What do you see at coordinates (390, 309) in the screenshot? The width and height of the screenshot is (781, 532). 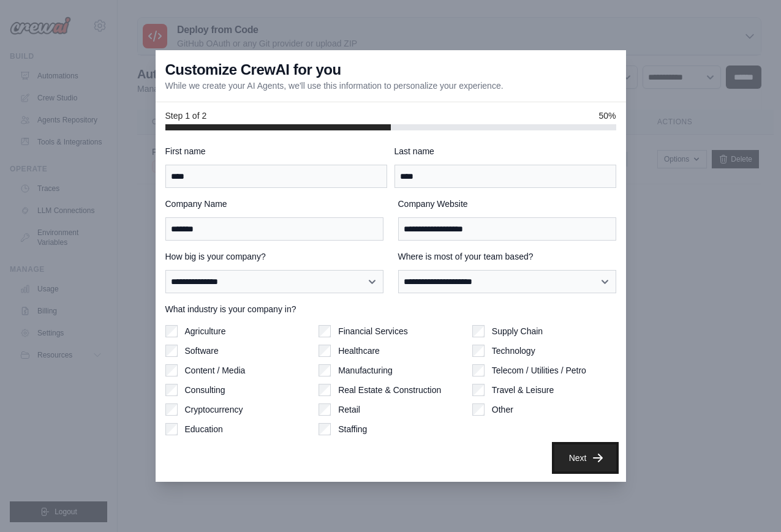 I see `label: What industry is your company in?` at bounding box center [390, 309].